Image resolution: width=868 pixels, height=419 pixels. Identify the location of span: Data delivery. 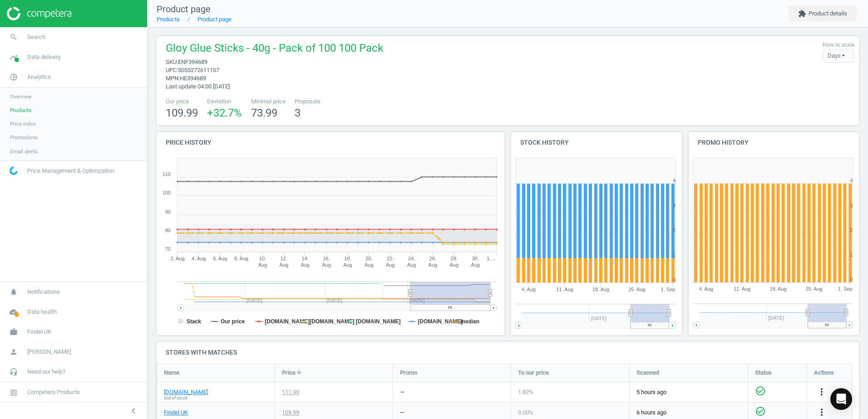
(43, 57).